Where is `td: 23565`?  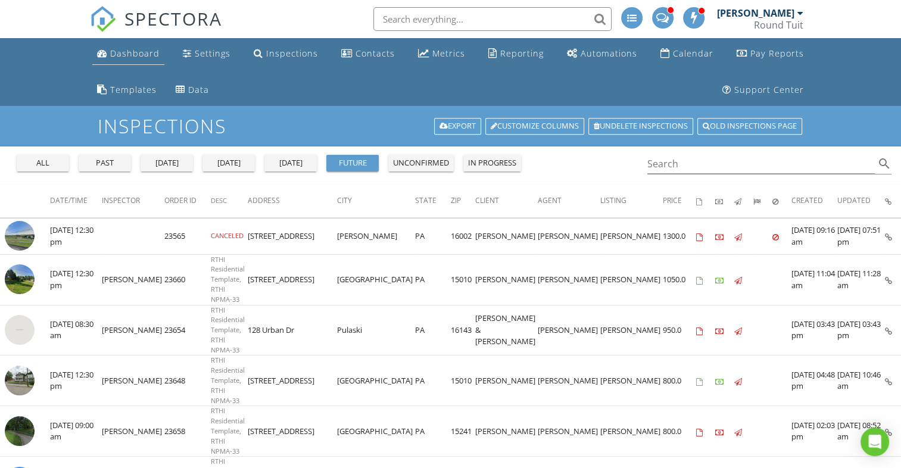 td: 23565 is located at coordinates (188, 236).